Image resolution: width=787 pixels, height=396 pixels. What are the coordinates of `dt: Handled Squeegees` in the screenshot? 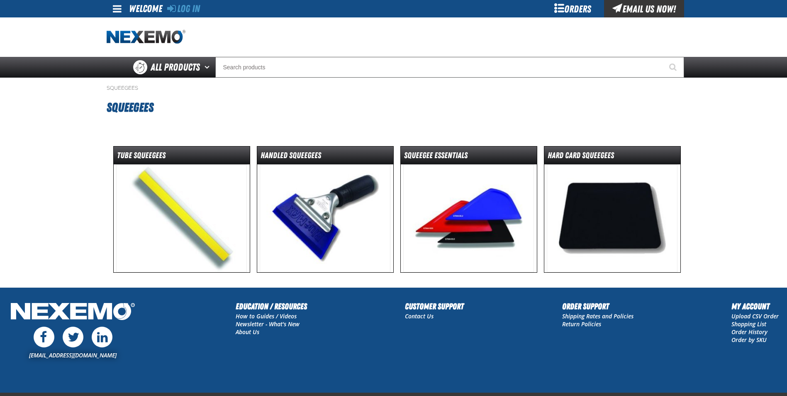 It's located at (325, 157).